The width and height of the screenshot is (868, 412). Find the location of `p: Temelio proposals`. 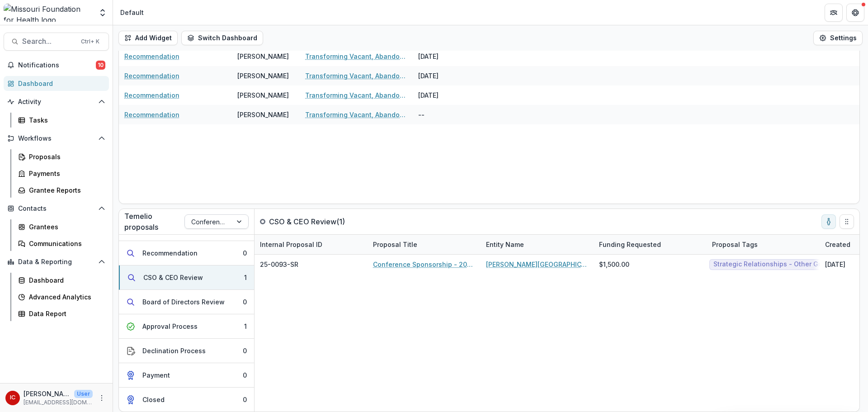

p: Temelio proposals is located at coordinates (154, 222).